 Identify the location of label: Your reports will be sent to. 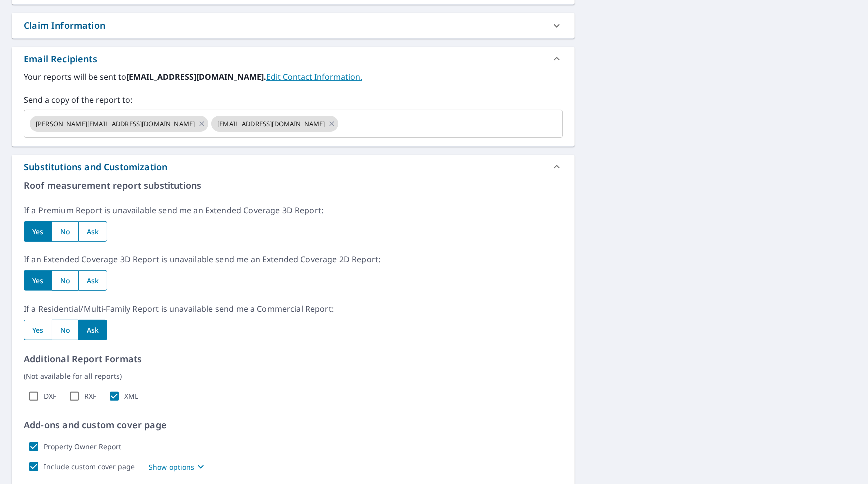
(294, 77).